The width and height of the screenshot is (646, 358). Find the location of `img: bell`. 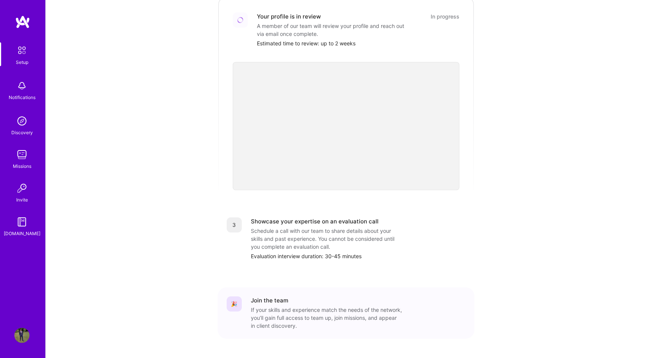

img: bell is located at coordinates (22, 86).